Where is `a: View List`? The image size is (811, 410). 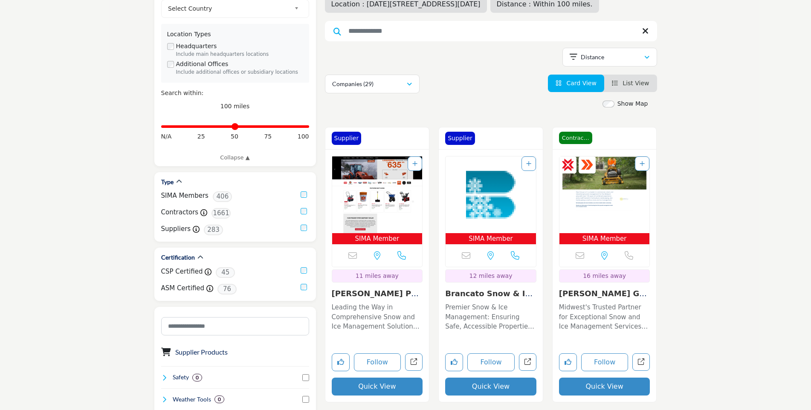
a: View List is located at coordinates (631, 83).